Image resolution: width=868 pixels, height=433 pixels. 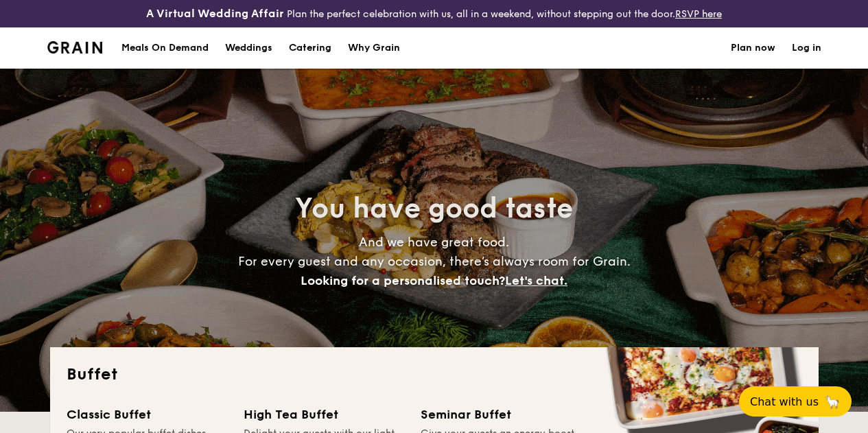 I want to click on div: Seminar Buffet, so click(x=501, y=415).